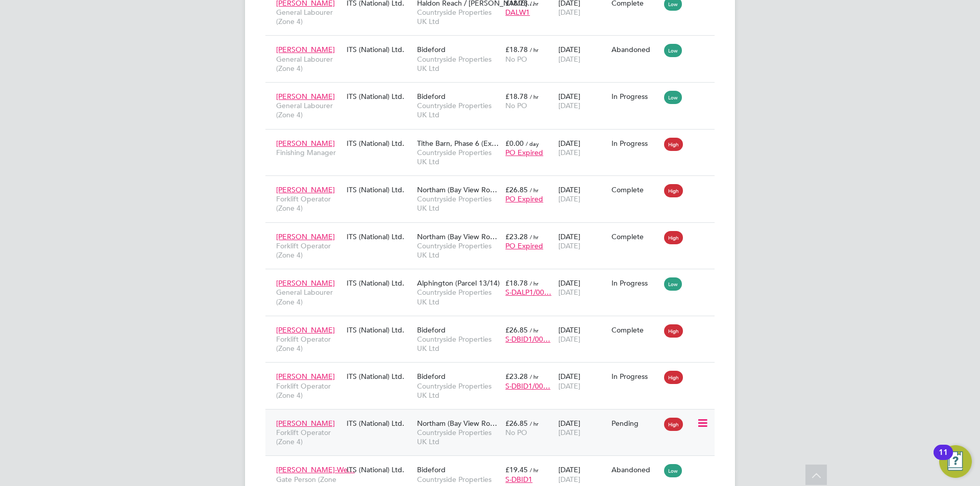 Image resolution: width=980 pixels, height=486 pixels. What do you see at coordinates (635, 423) in the screenshot?
I see `div: Pending` at bounding box center [635, 423].